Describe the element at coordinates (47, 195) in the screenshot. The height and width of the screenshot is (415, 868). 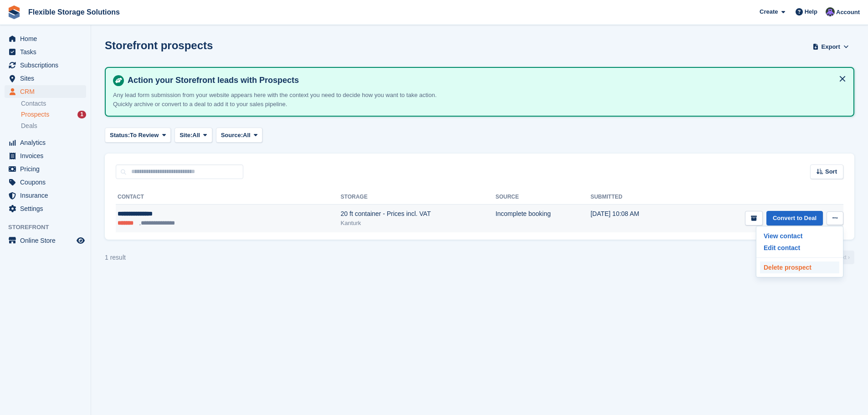
I see `span: Insurance` at that location.